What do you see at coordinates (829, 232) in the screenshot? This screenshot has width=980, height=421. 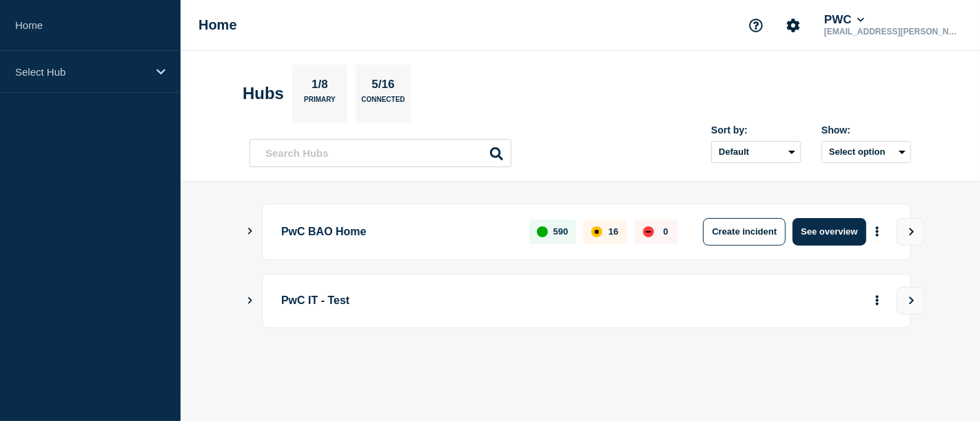 I see `button: See overview` at bounding box center [829, 232].